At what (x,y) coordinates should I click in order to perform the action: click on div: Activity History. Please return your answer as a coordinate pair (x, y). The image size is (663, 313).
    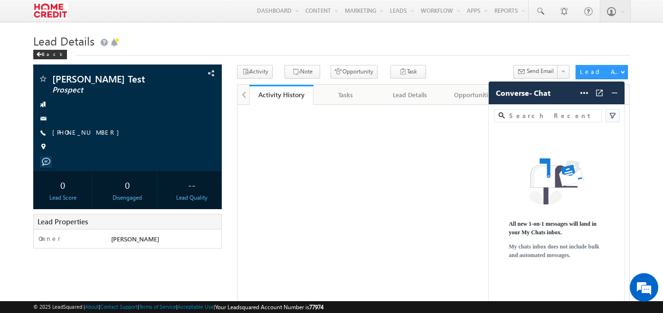
    Looking at the image, I should click on (281, 95).